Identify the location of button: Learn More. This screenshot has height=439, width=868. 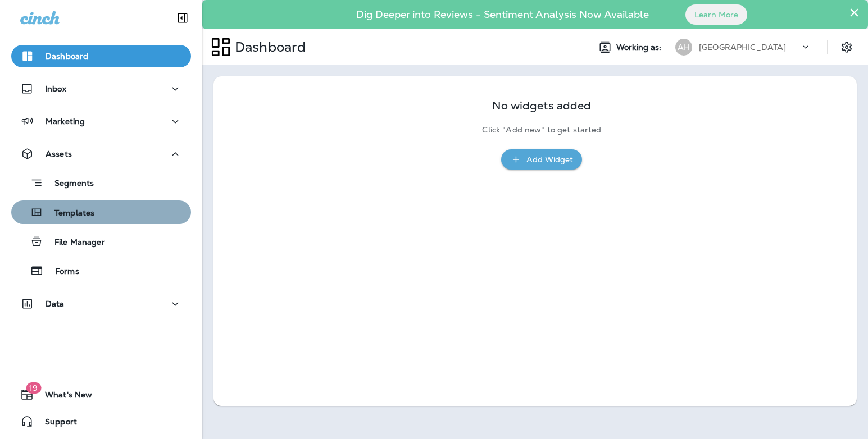
(716, 14).